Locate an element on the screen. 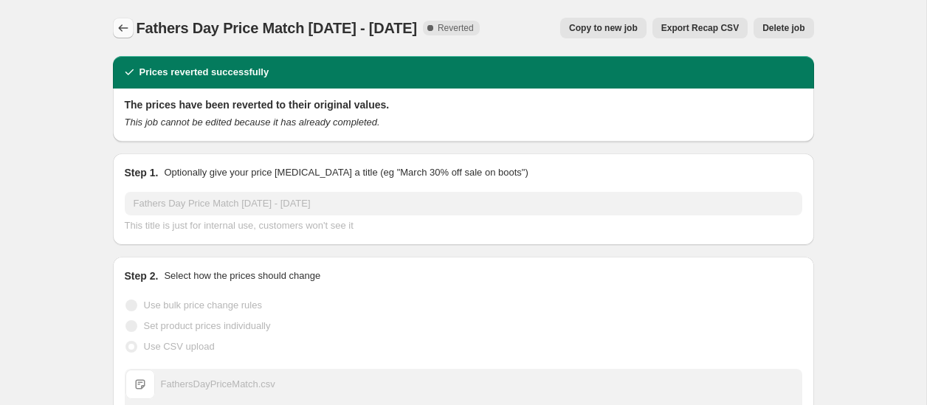 The width and height of the screenshot is (927, 405). button: Price change jobs is located at coordinates (123, 28).